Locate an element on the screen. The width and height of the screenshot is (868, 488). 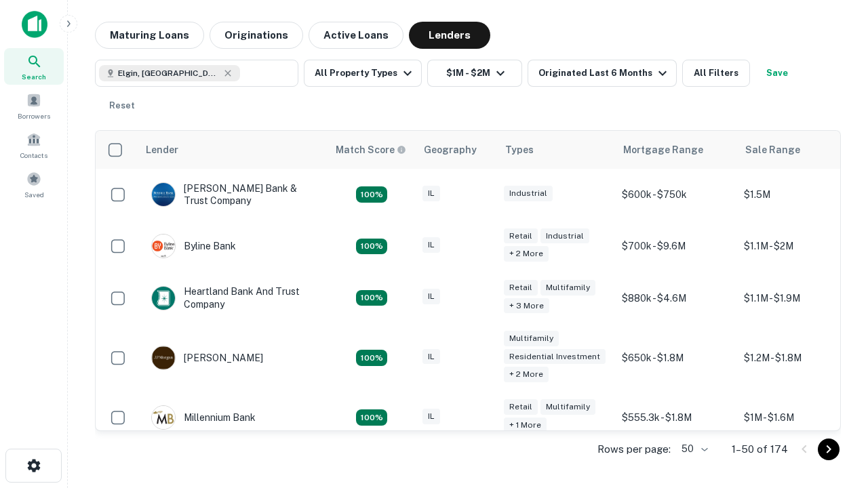
td: $700k - $9.6M is located at coordinates (676, 246).